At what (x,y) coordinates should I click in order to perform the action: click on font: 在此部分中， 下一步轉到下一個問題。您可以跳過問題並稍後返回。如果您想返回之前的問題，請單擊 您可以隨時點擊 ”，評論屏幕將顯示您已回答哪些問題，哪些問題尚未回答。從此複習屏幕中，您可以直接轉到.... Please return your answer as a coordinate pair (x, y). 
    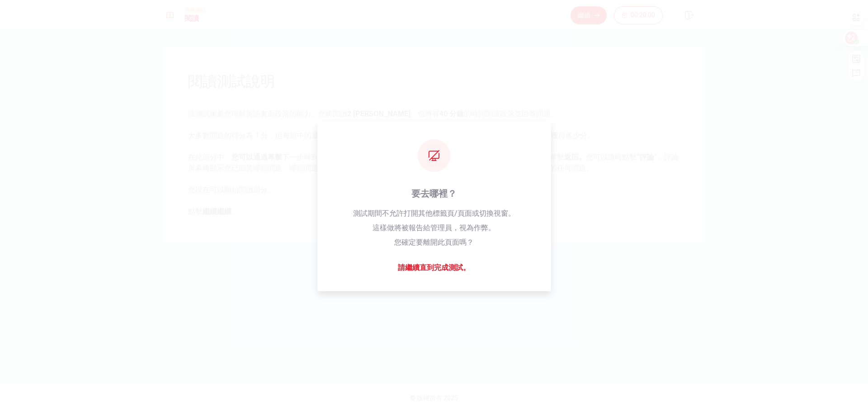
    Looking at the image, I should click on (433, 163).